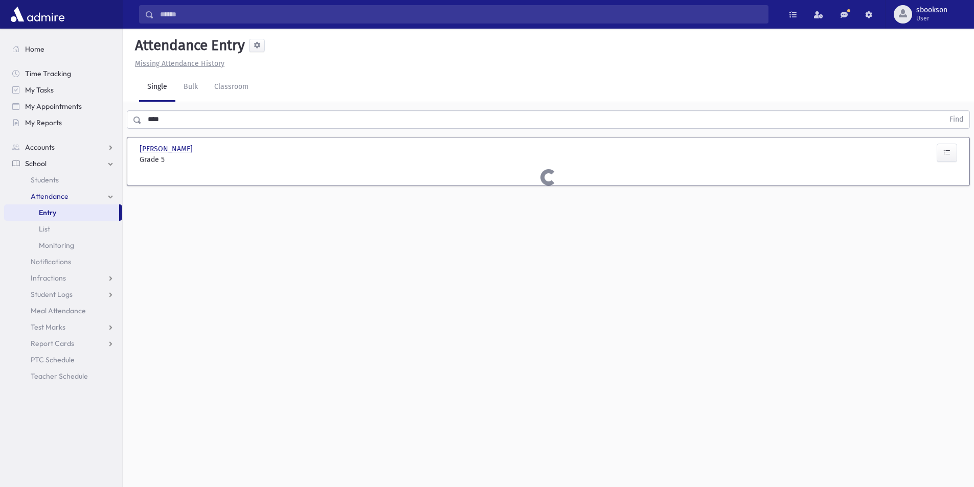 The image size is (974, 487). Describe the element at coordinates (204, 160) in the screenshot. I see `span: Grade 5` at that location.